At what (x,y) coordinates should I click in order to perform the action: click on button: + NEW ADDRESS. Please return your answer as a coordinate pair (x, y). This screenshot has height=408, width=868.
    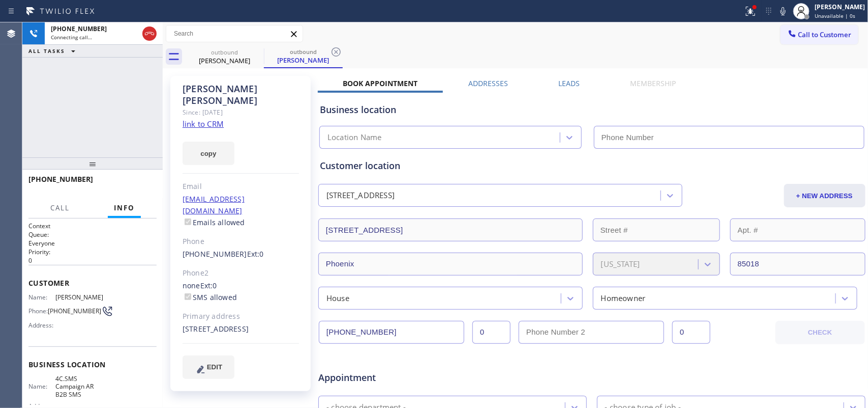
    Looking at the image, I should click on (825, 196).